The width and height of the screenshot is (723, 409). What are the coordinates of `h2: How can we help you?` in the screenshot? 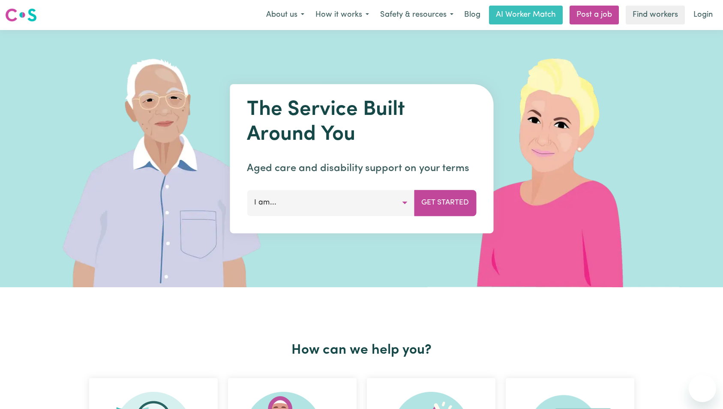 It's located at (362, 350).